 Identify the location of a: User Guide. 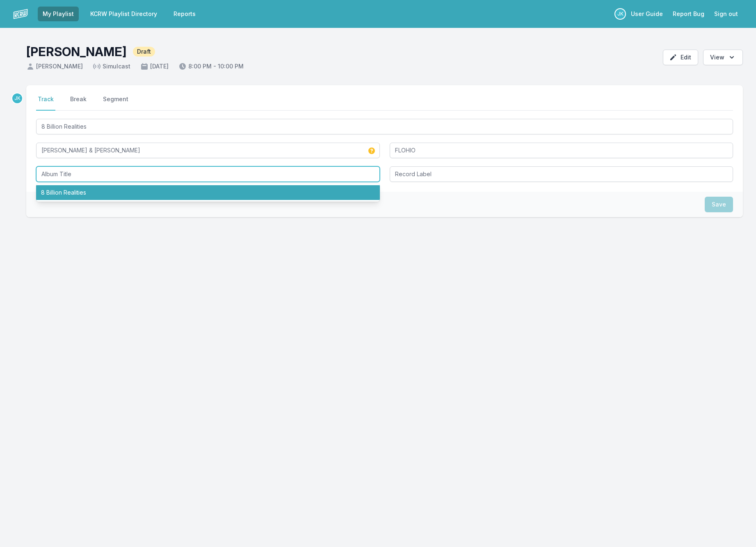
(647, 14).